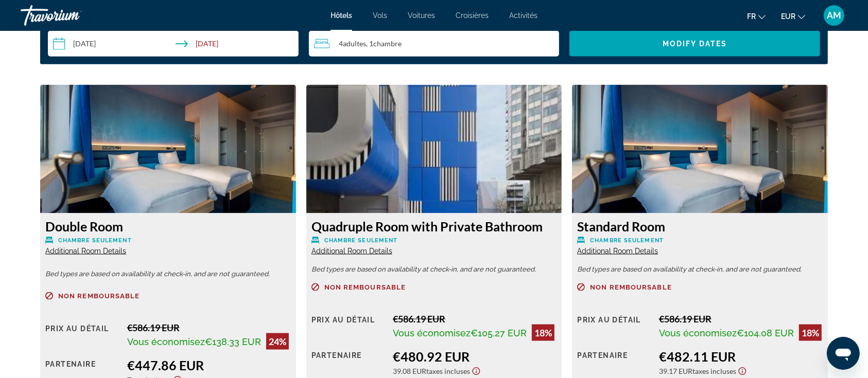 The height and width of the screenshot is (378, 868). Describe the element at coordinates (472, 15) in the screenshot. I see `span: Croisières` at that location.